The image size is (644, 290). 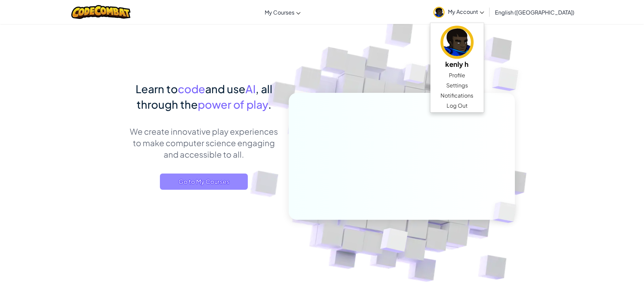 I want to click on a: Log Out, so click(x=457, y=106).